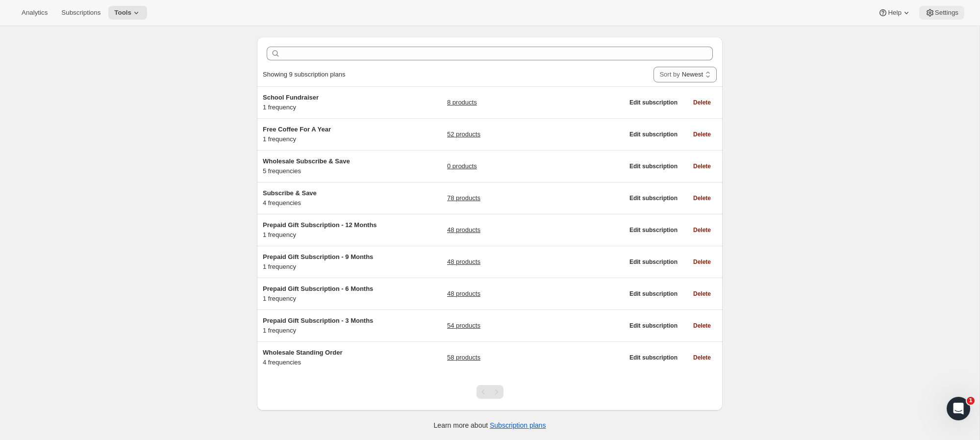  I want to click on span: Wholesale Subscribe & Save, so click(306, 160).